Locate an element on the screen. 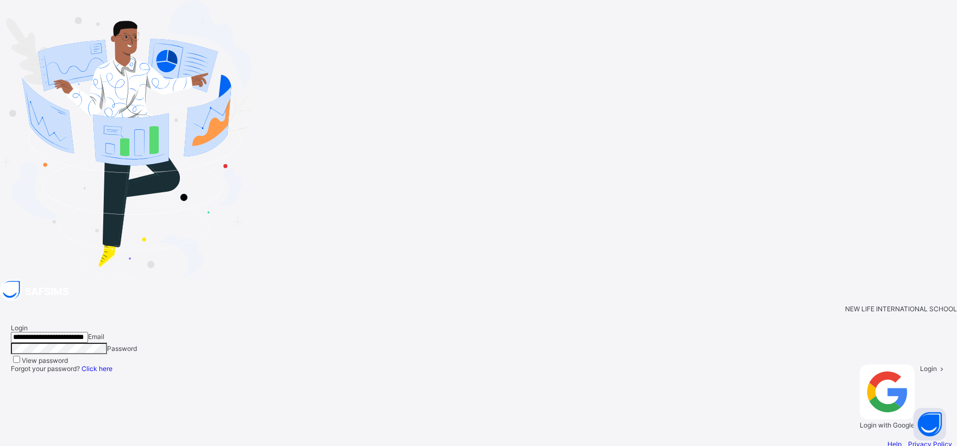 Image resolution: width=957 pixels, height=446 pixels. span: Email is located at coordinates (96, 336).